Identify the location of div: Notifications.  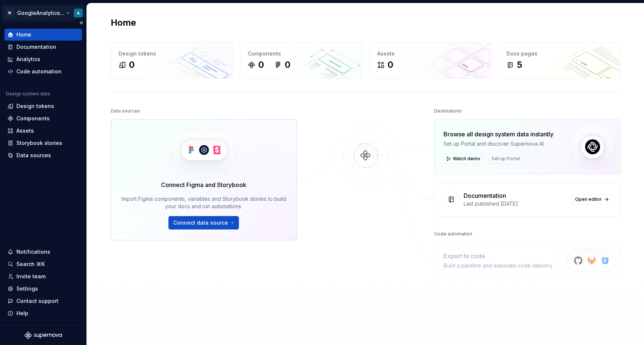
(33, 252).